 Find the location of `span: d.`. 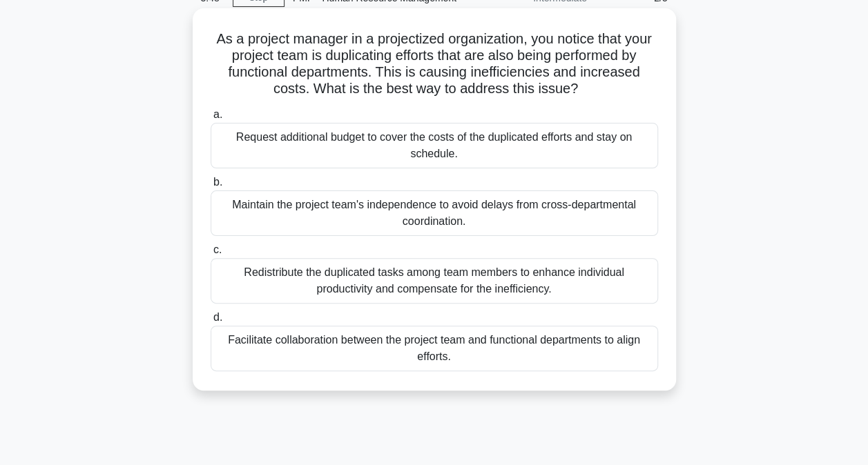

span: d. is located at coordinates (218, 317).